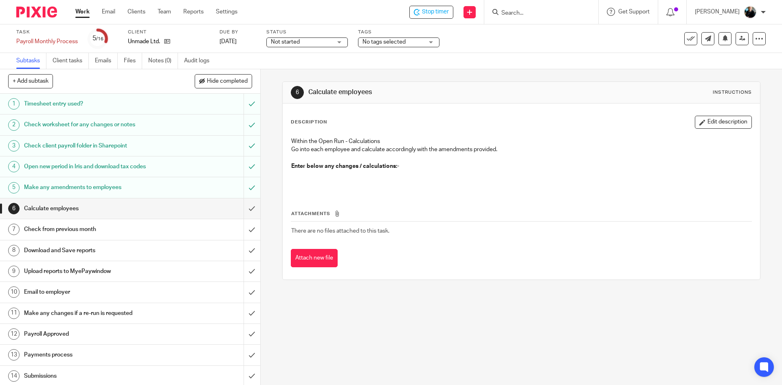 This screenshot has width=782, height=385. Describe the element at coordinates (94, 376) in the screenshot. I see `h1: Submissions` at that location.